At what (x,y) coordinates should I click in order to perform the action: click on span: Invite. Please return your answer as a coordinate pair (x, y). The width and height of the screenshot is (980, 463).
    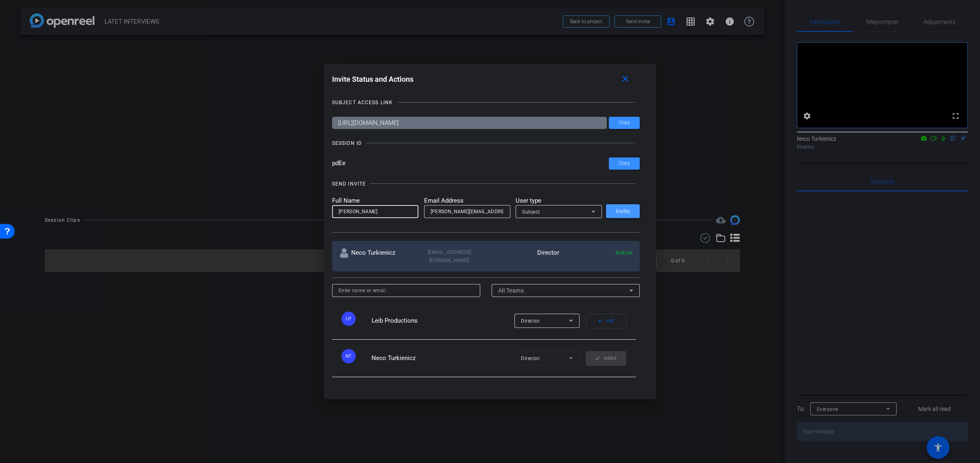
    Looking at the image, I should click on (623, 211).